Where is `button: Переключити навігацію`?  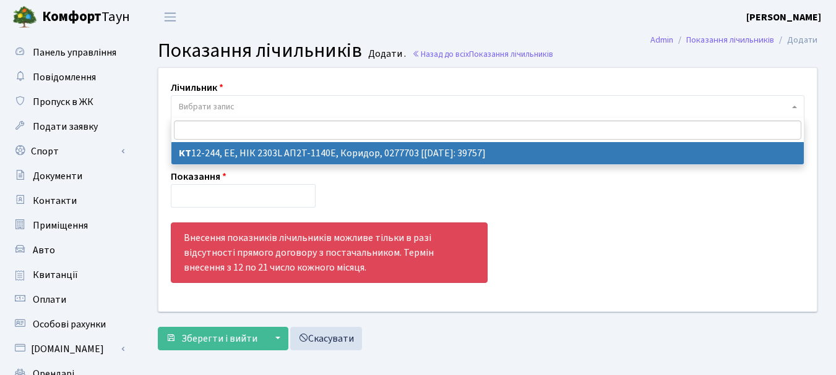 button: Переключити навігацію is located at coordinates (170, 17).